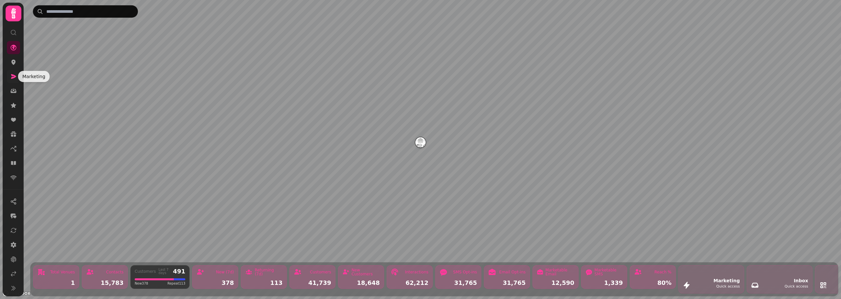  Describe the element at coordinates (179, 272) in the screenshot. I see `div: 491` at that location.